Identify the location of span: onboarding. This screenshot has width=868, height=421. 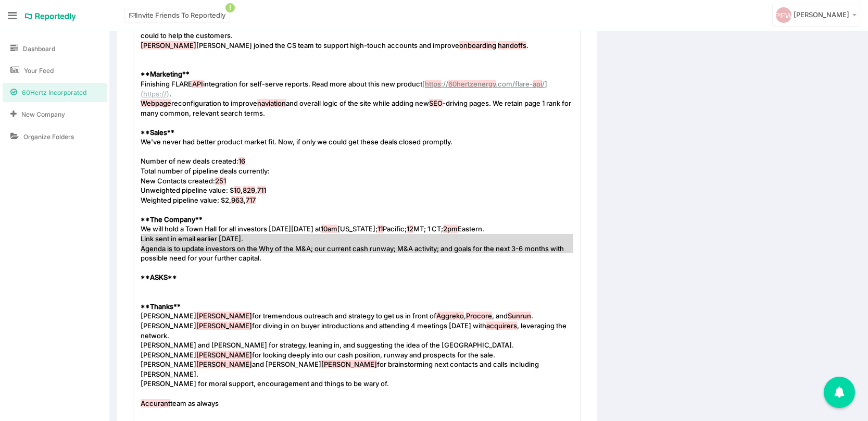
(477, 45).